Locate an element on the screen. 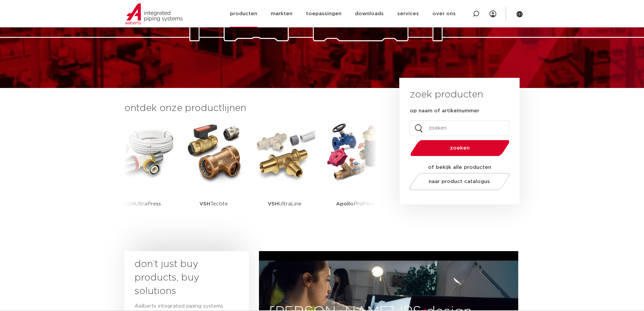  a: naar product catalogus is located at coordinates (459, 181).